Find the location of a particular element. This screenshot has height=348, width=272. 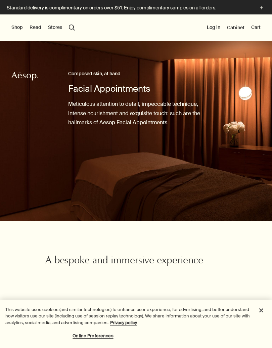

a: Cabinet is located at coordinates (236, 28).